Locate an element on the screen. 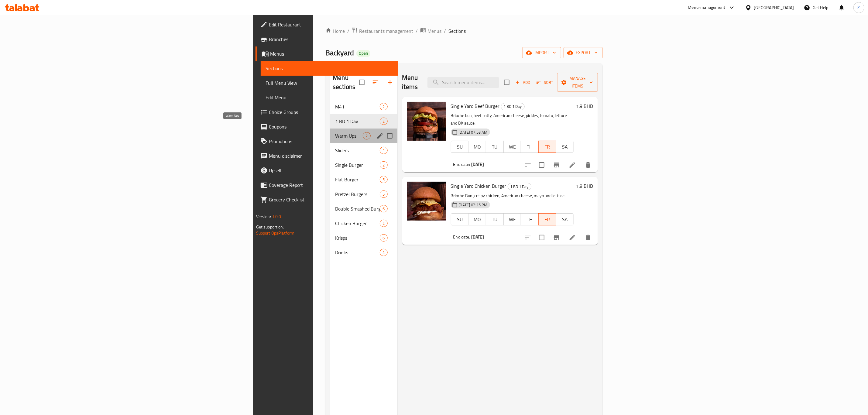 The width and height of the screenshot is (868, 415). a: Coupons is located at coordinates (327, 127).